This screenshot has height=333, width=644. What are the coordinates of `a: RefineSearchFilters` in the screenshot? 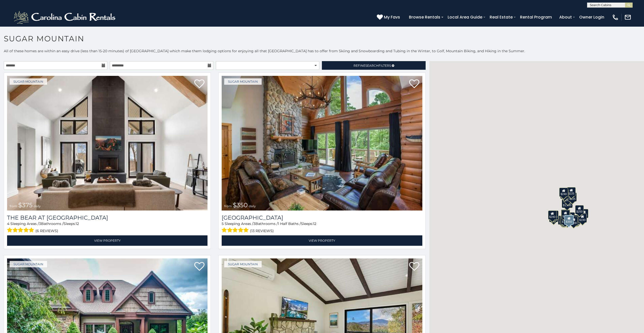 It's located at (373, 65).